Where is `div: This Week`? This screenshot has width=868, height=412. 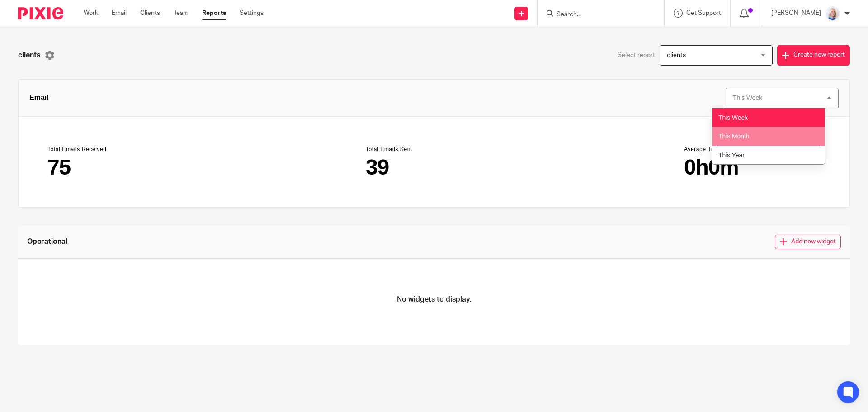
div: This Week is located at coordinates (747, 98).